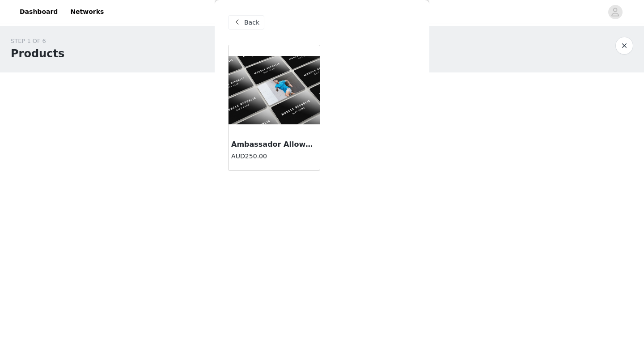 The height and width of the screenshot is (348, 644). What do you see at coordinates (87, 11) in the screenshot?
I see `a: Networks` at bounding box center [87, 11].